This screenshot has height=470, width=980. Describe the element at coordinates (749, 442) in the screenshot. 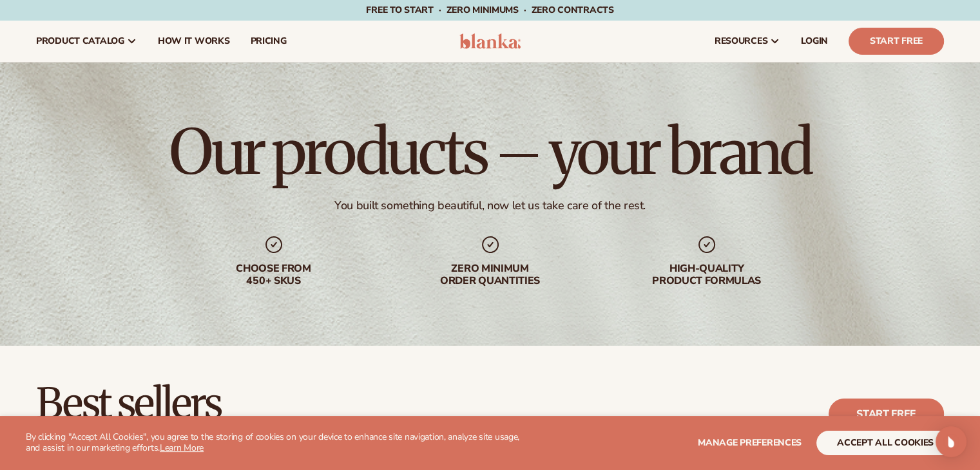

I see `button: Manage preferences` at that location.